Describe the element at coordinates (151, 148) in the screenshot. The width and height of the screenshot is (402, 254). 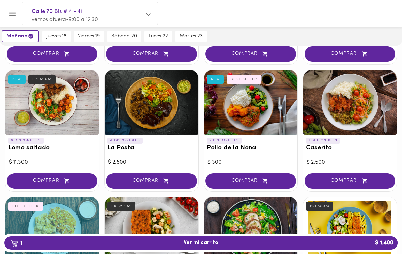
I see `h3: La Posta` at that location.